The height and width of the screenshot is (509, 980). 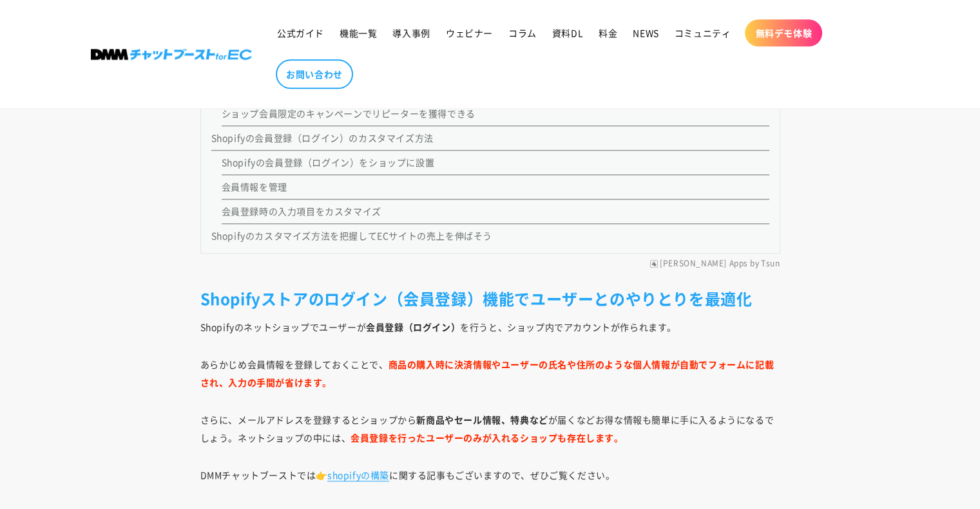 I want to click on a: 会員登録時の入力項目をカスタマイズ, so click(x=302, y=211).